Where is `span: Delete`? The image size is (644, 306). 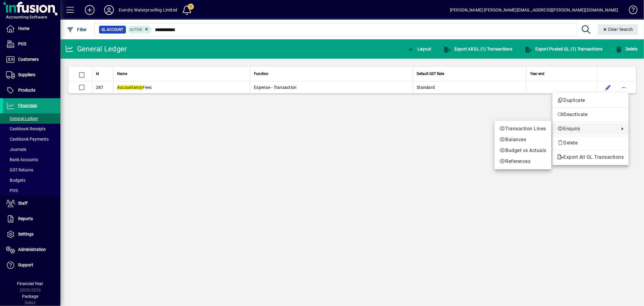
span: Delete is located at coordinates (590, 143).